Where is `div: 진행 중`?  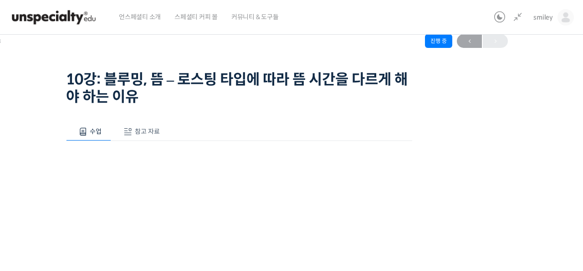 div: 진행 중 is located at coordinates (439, 41).